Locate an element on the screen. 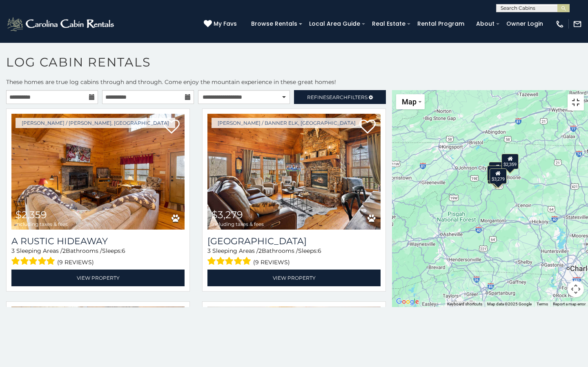 The height and width of the screenshot is (367, 588). div: $3,239 is located at coordinates (495, 173).